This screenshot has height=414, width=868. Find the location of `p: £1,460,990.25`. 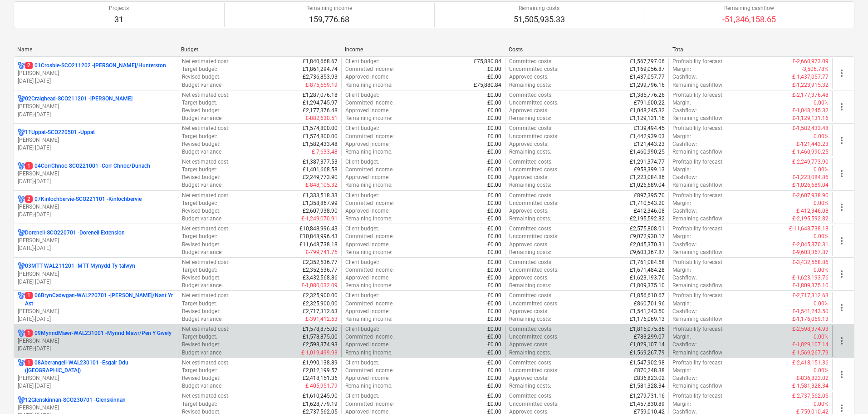

p: £1,460,990.25 is located at coordinates (647, 152).